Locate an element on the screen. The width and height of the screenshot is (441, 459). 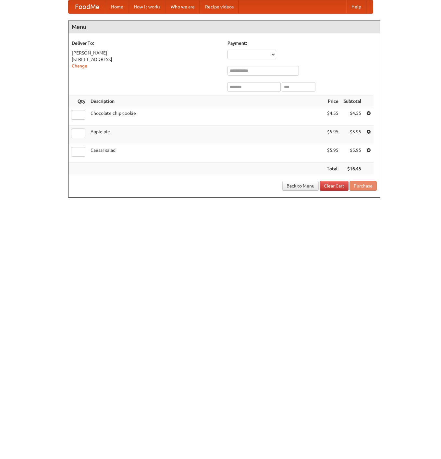
a: Help is located at coordinates (356, 7).